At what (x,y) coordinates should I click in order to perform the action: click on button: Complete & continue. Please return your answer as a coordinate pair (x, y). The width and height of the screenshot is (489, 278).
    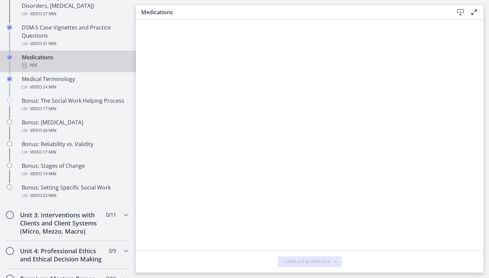
    Looking at the image, I should click on (310, 262).